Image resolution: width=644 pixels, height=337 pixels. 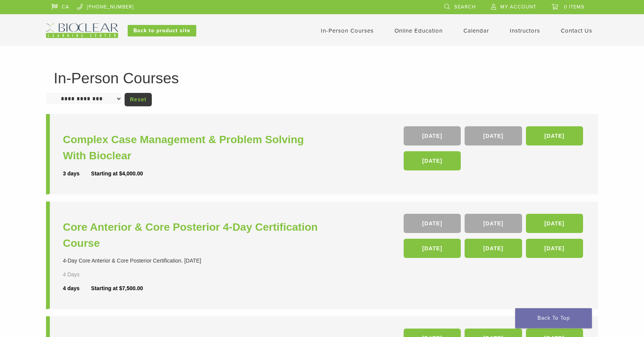 I want to click on a: Reset, so click(x=138, y=99).